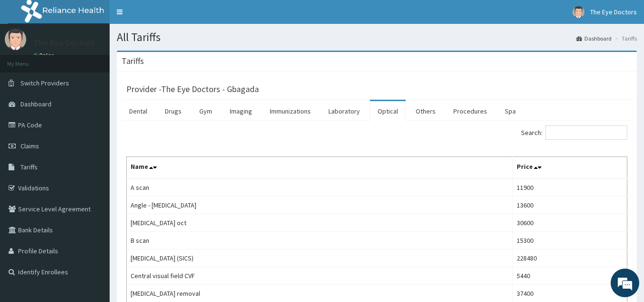 The height and width of the screenshot is (302, 644). Describe the element at coordinates (570, 259) in the screenshot. I see `td: 228480` at that location.